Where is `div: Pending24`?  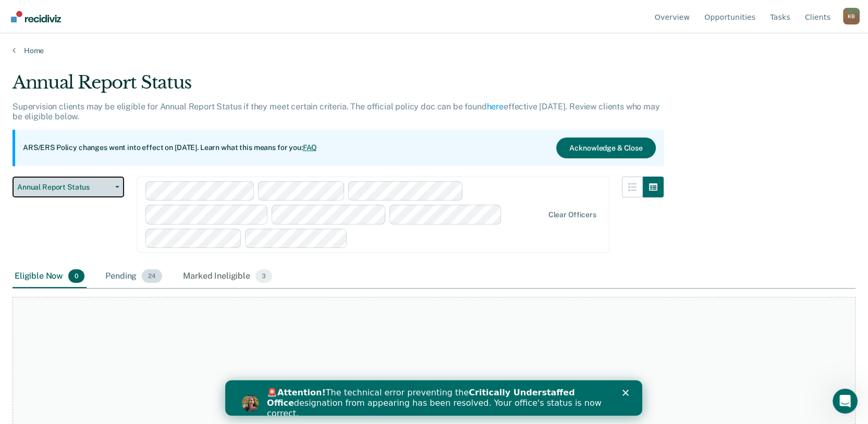 div: Pending24 is located at coordinates (133, 277).